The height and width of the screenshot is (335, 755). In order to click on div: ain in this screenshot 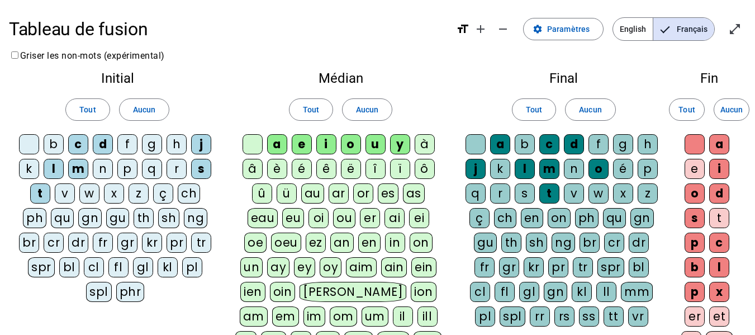, I will do `click(394, 267)`.